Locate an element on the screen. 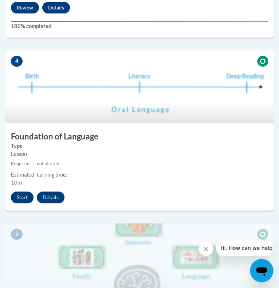 The image size is (279, 288). button: Start is located at coordinates (22, 197).